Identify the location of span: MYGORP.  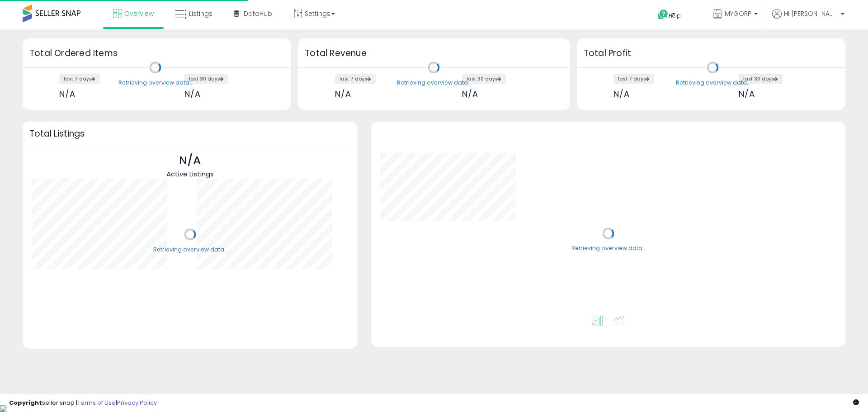
(738, 13).